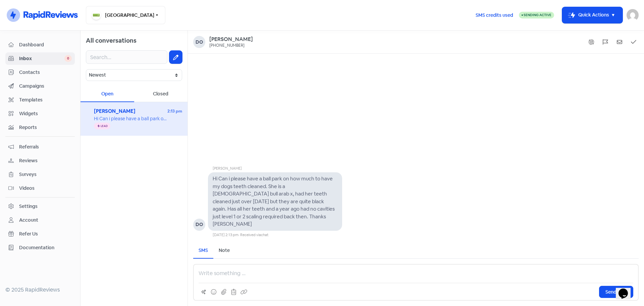  I want to click on a: Referrals, so click(40, 147).